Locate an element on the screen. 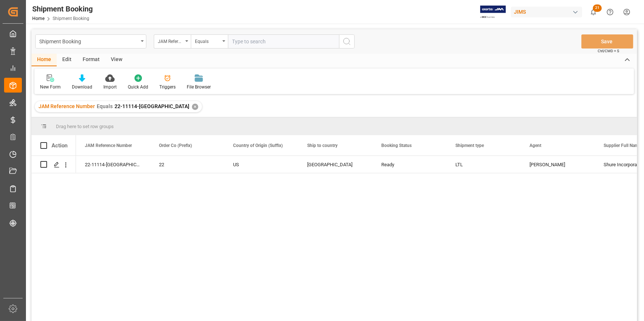  div: Equals is located at coordinates (208, 40).